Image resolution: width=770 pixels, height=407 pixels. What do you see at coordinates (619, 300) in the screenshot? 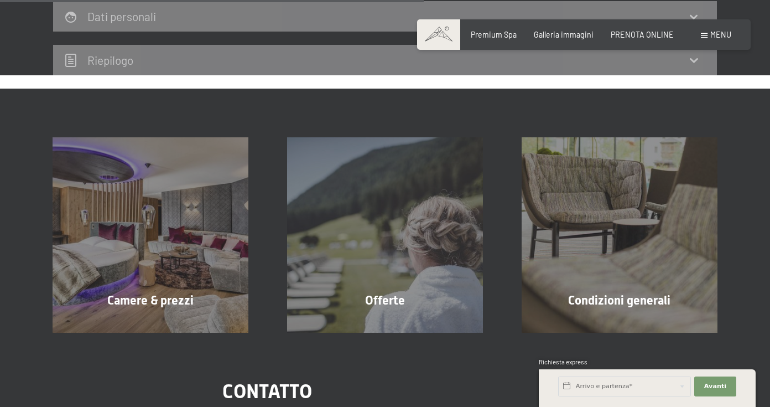
I see `span: Condizioni generali` at bounding box center [619, 300].